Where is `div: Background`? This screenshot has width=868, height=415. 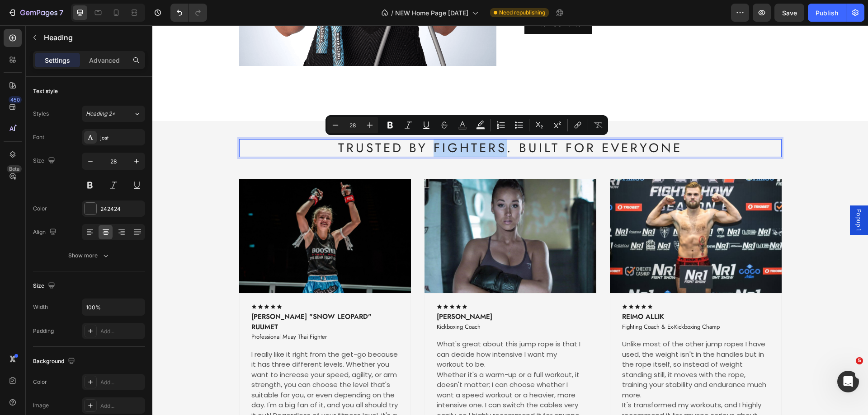 div: Background is located at coordinates (55, 362).